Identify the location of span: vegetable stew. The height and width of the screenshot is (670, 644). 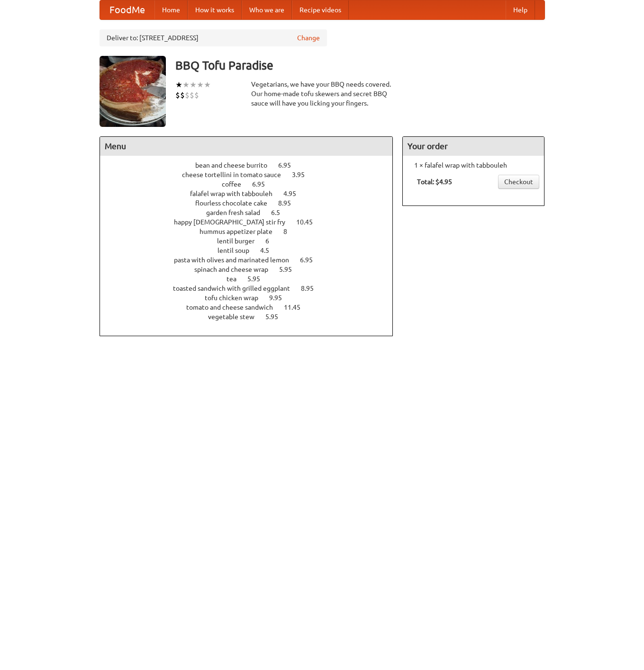
(236, 316).